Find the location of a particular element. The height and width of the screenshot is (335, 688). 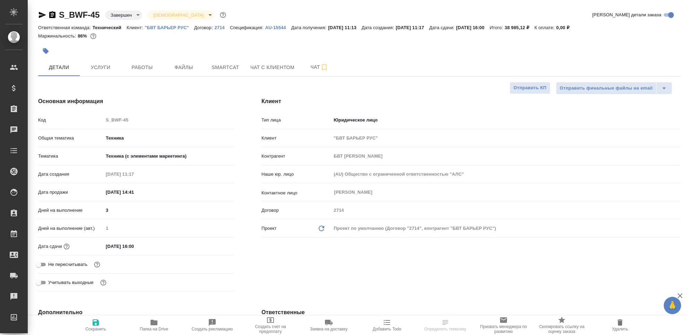

svg: Подписаться is located at coordinates (324, 67).